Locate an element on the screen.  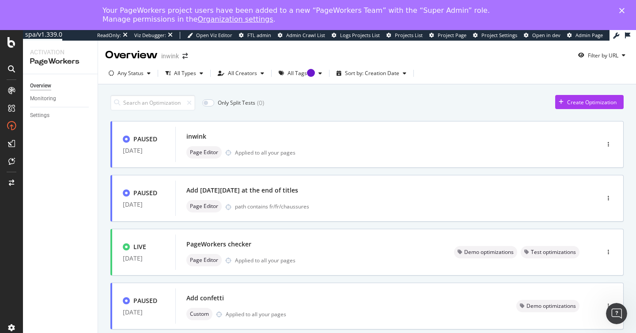
div: All Tags is located at coordinates (301, 73).